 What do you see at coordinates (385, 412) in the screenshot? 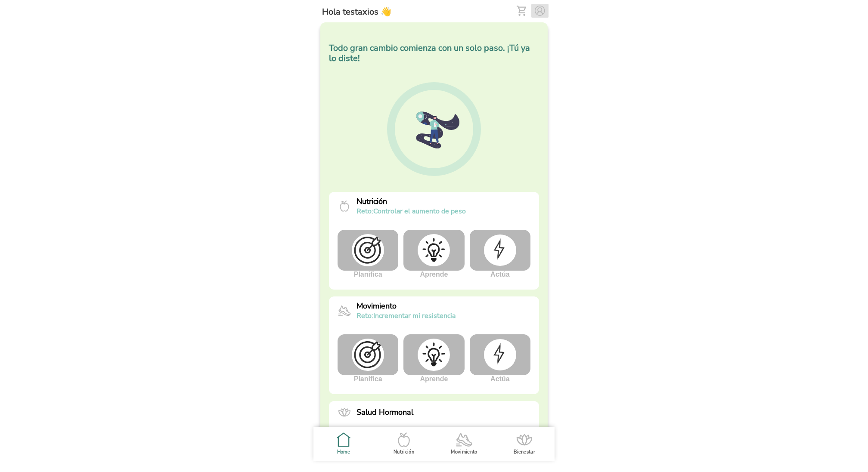
I see `p: Salud Hormonal` at bounding box center [385, 412].